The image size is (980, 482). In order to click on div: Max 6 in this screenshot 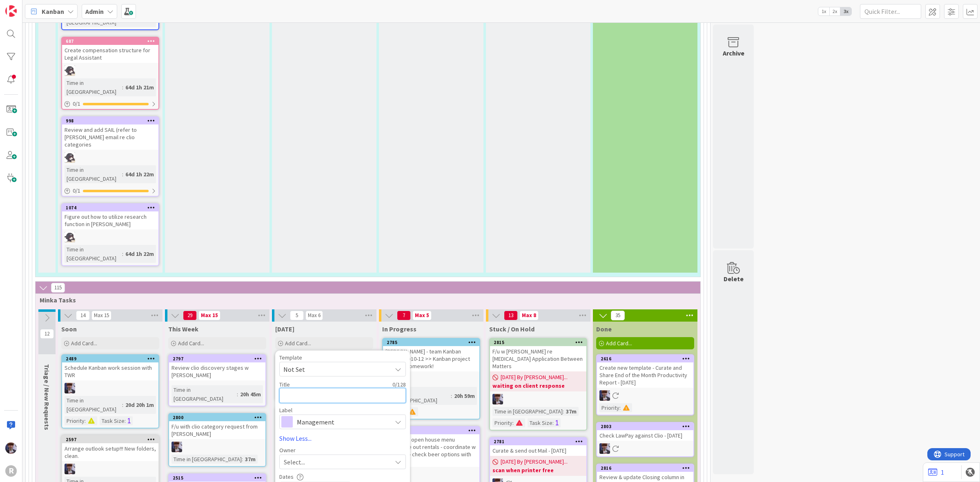, I will do `click(314, 315)`.